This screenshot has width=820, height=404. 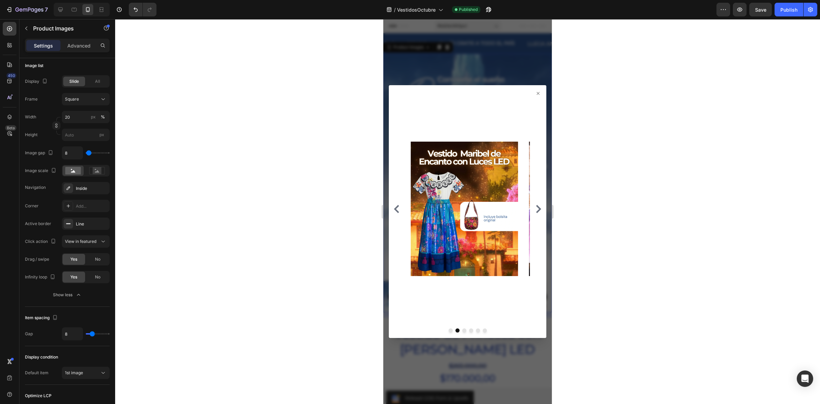 I want to click on span: All, so click(x=97, y=81).